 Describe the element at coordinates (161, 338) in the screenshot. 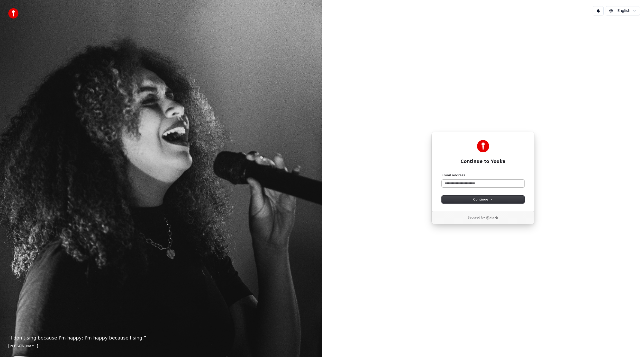

I see `p: “ I don't sing because I'm happy; I'm happy because I sing. ”` at that location.